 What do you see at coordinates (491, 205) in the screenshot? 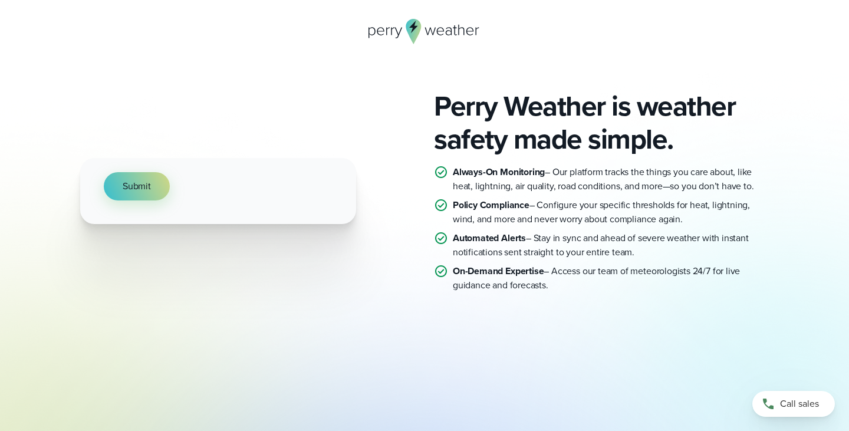
I see `strong: Policy Compliance` at bounding box center [491, 205].